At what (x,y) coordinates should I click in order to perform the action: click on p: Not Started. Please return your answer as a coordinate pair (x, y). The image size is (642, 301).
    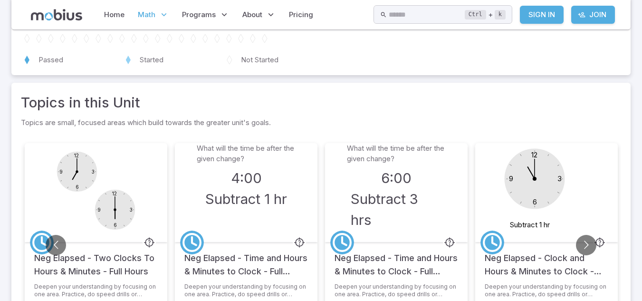
    Looking at the image, I should click on (260, 60).